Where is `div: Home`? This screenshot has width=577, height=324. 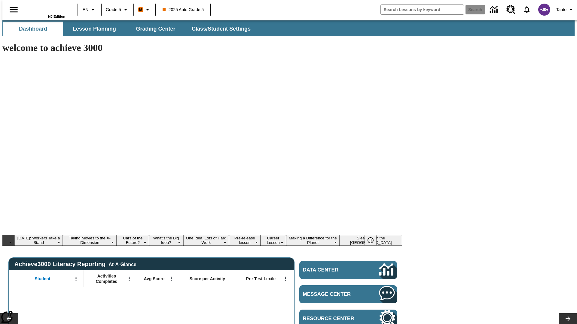 div: Home is located at coordinates (46, 10).